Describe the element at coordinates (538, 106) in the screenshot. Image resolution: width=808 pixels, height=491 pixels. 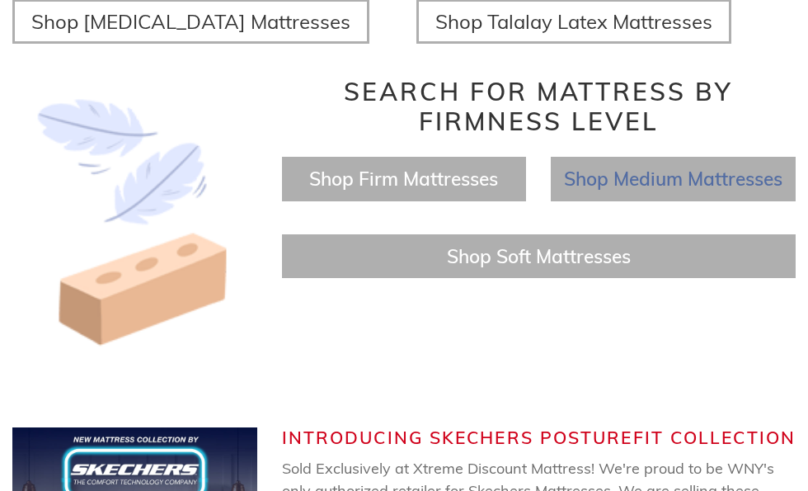
I see `span: Search for Mattress by Firmness Level` at that location.